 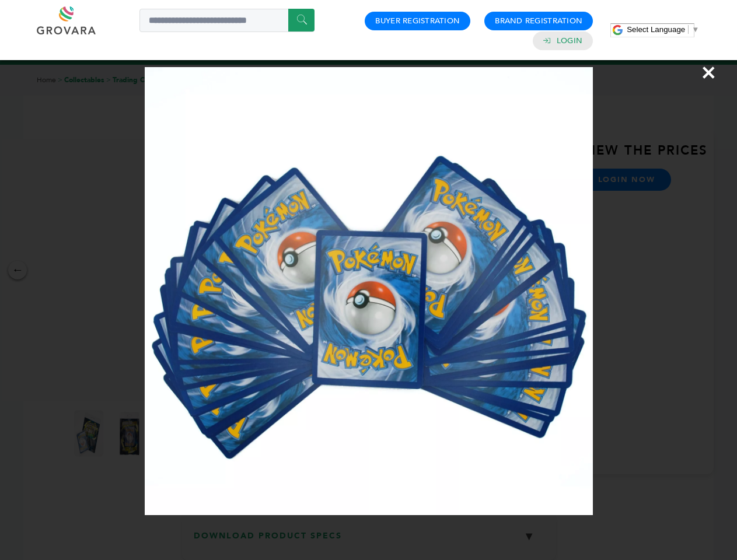 I want to click on a: Buyer Registration, so click(x=417, y=21).